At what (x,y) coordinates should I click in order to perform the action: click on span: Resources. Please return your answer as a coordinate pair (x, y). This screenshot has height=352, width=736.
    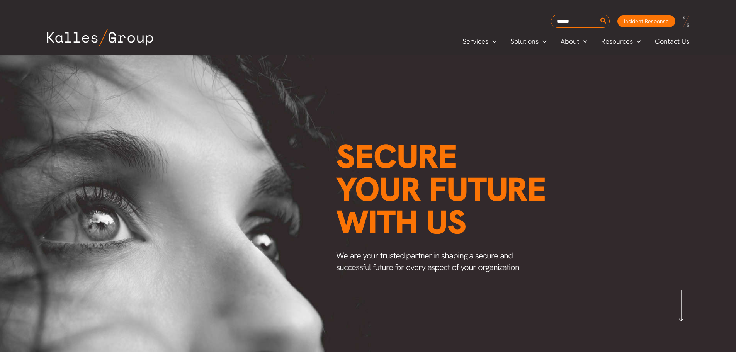
    Looking at the image, I should click on (617, 41).